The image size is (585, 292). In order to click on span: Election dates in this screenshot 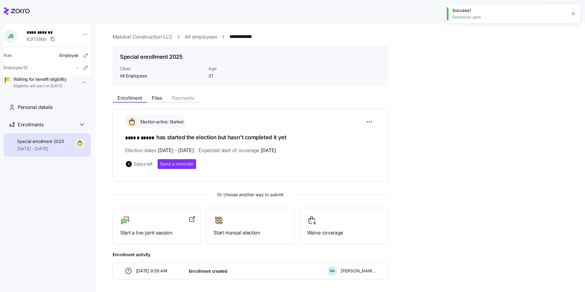, I will do `click(159, 150)`.